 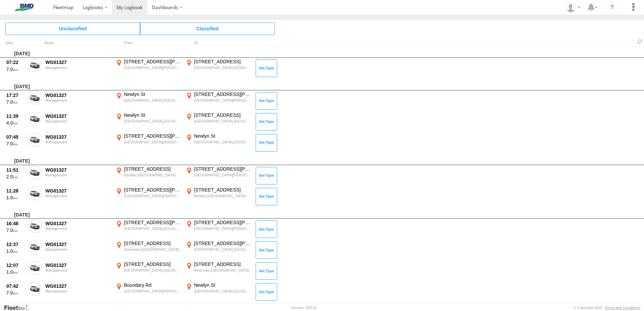 I want to click on div: 12:37, so click(x=15, y=244).